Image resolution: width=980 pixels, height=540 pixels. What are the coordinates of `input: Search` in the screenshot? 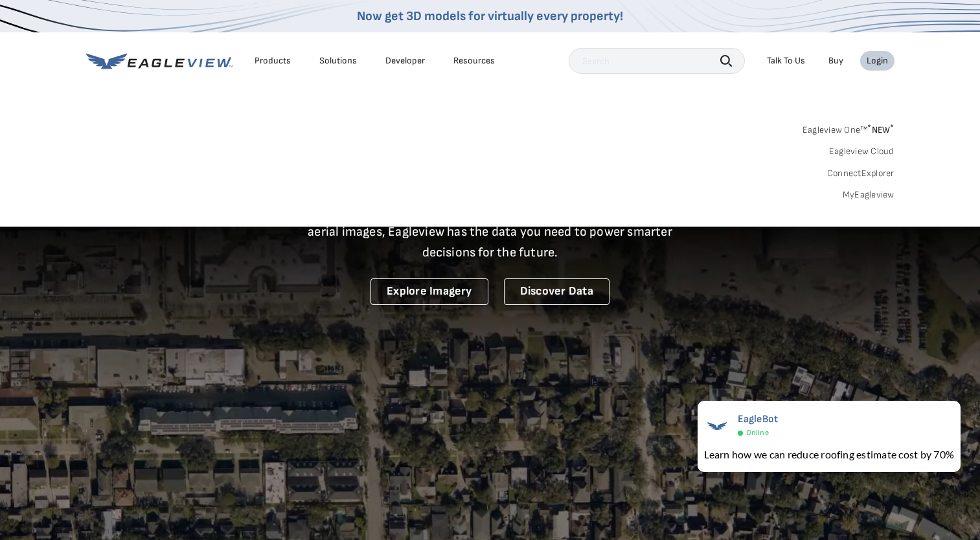 It's located at (657, 61).